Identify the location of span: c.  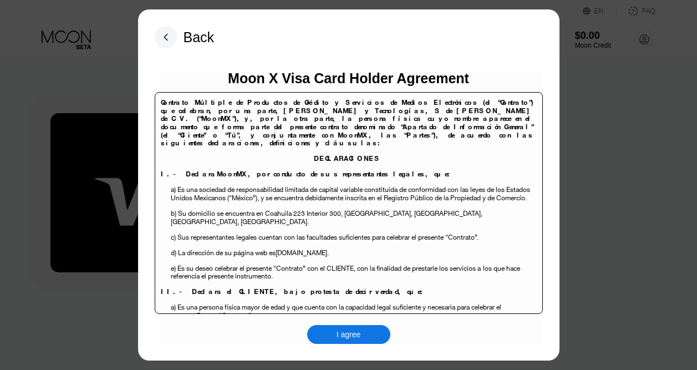
(172, 237).